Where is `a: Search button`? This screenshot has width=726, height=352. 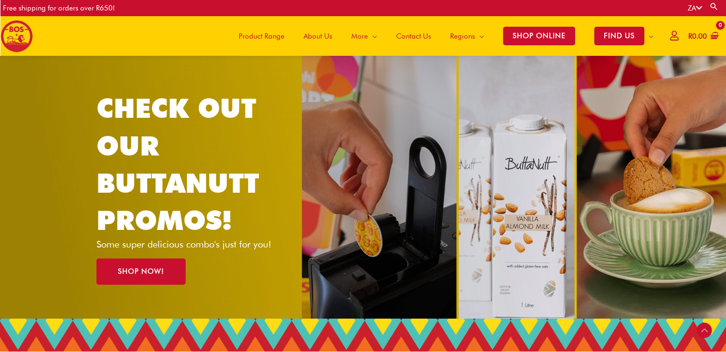 a: Search button is located at coordinates (714, 6).